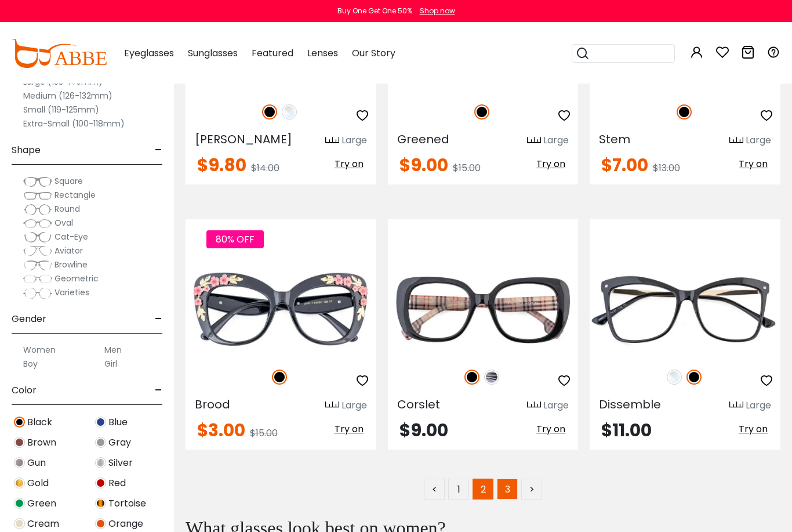 Image resolution: width=792 pixels, height=532 pixels. I want to click on span: 80% OFF, so click(235, 239).